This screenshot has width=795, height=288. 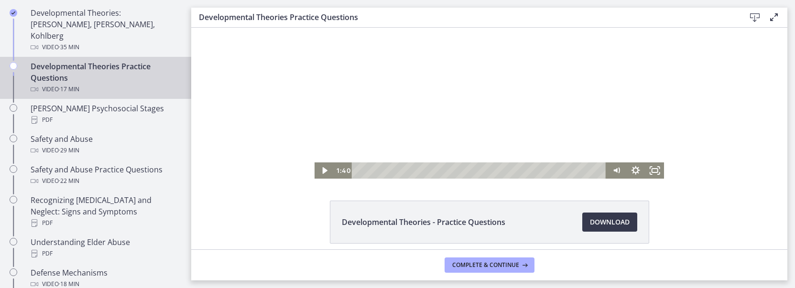 I want to click on div: Safety and Abuse Practice Questions, so click(x=105, y=175).